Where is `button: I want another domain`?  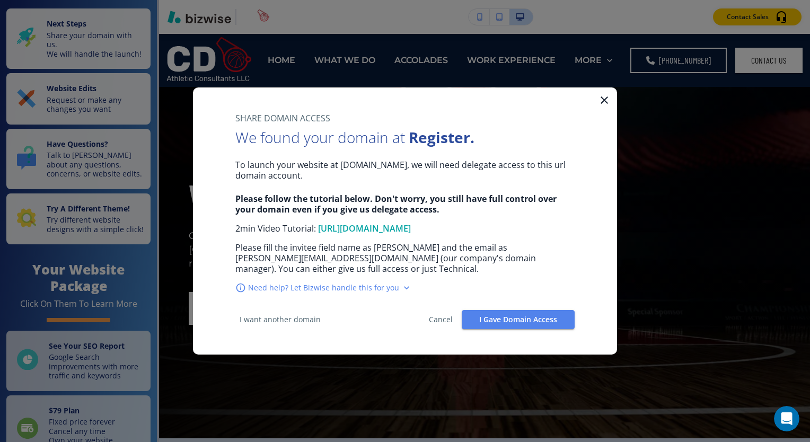
button: I want another domain is located at coordinates (280, 320).